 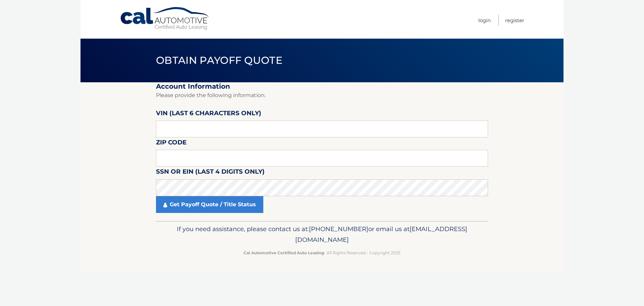 I want to click on a: Login, so click(x=484, y=20).